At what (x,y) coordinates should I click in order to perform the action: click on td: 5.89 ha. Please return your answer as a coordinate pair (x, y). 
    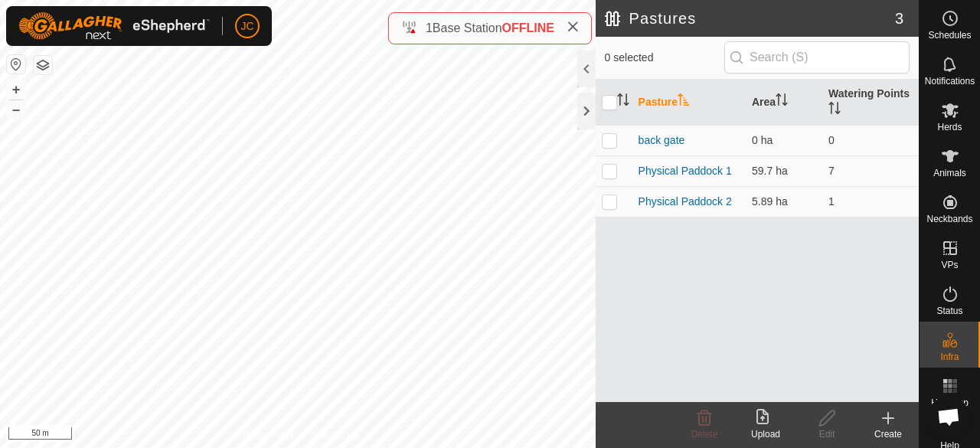
    Looking at the image, I should click on (784, 201).